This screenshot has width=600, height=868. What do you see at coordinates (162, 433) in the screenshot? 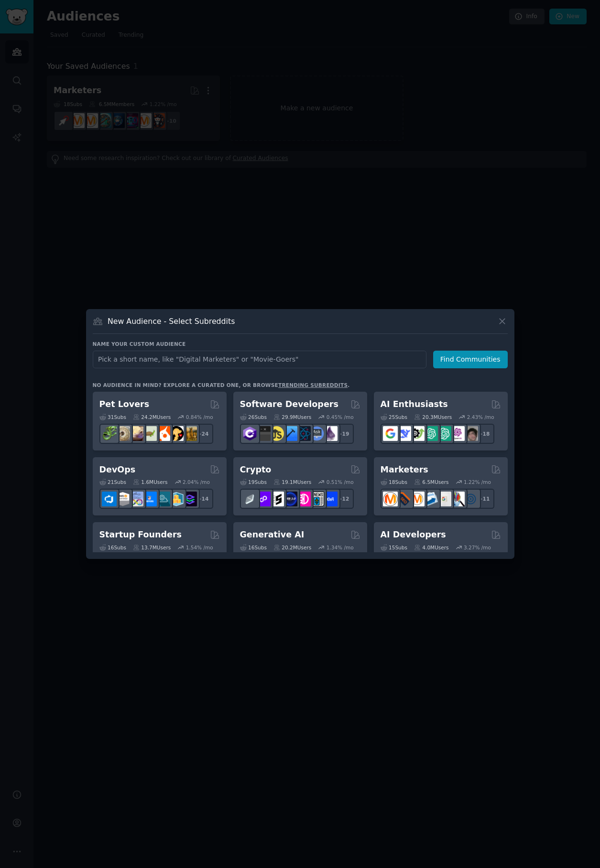
I see `img: cockatiel` at bounding box center [162, 433].